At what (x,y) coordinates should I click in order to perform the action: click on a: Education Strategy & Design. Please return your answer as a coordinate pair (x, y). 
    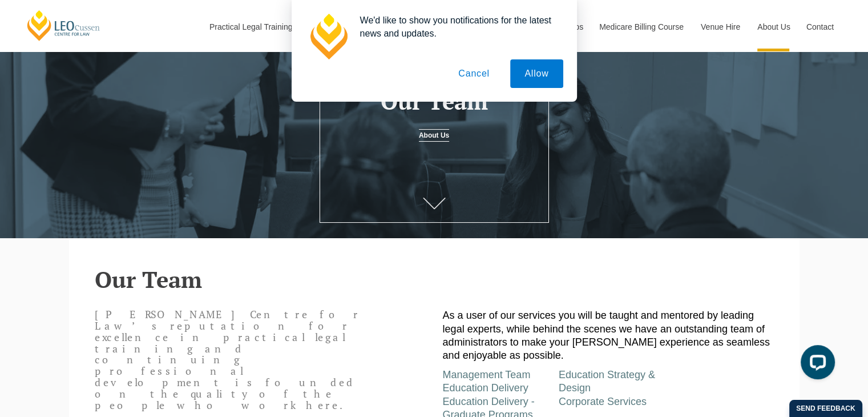
    Looking at the image, I should click on (607, 381).